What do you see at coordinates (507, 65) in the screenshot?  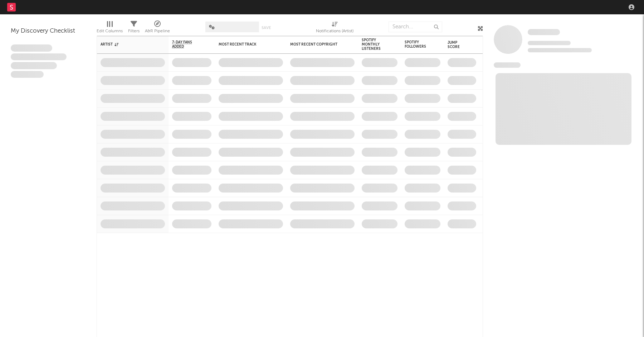 I see `span: News Feed` at bounding box center [507, 65].